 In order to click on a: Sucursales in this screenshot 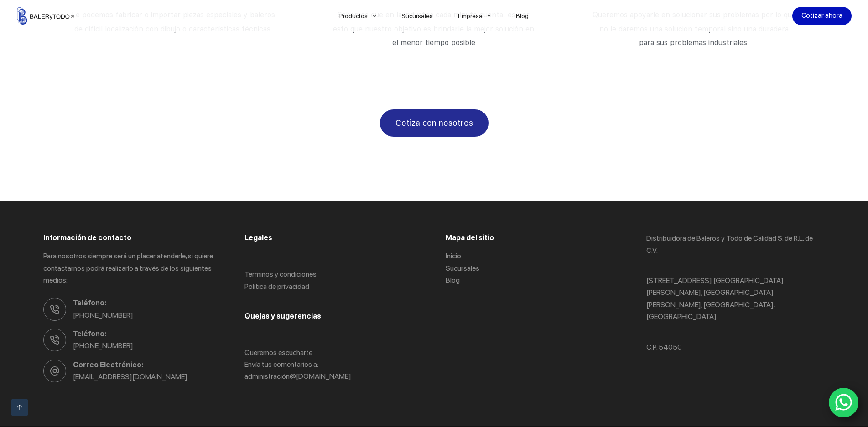, I will do `click(463, 268)`.